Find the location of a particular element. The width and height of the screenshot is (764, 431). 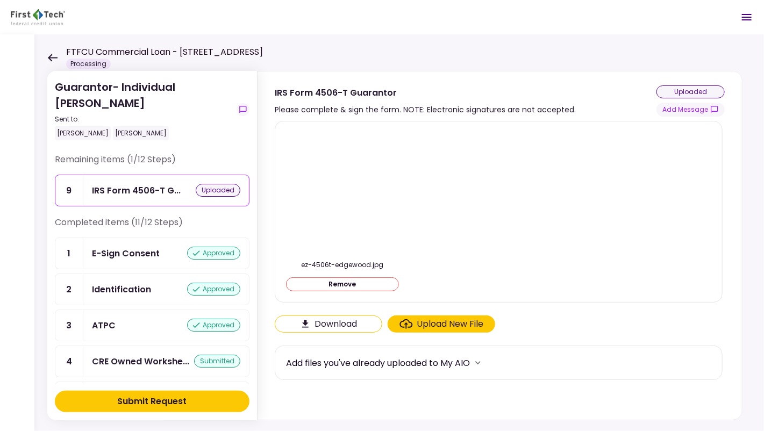

button: Remove is located at coordinates (343, 285).